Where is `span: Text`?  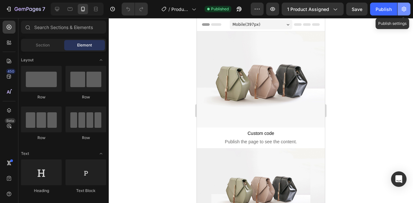
span: Text is located at coordinates (25, 154).